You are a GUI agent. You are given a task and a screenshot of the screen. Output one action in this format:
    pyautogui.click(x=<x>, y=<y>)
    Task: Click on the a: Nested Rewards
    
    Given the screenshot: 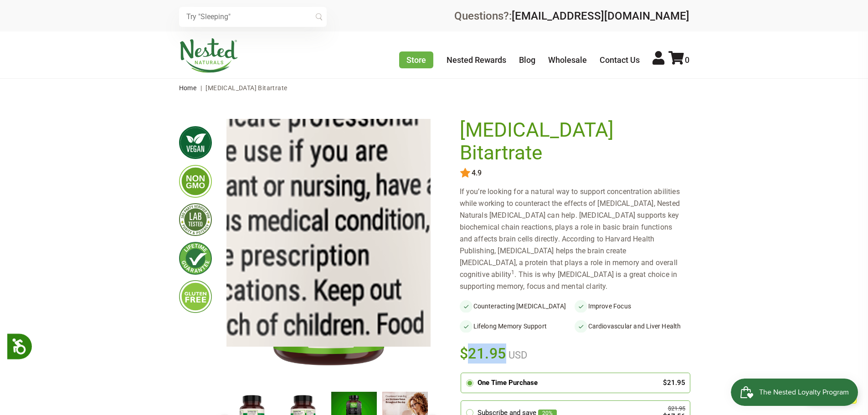 What is the action you would take?
    pyautogui.click(x=476, y=60)
    